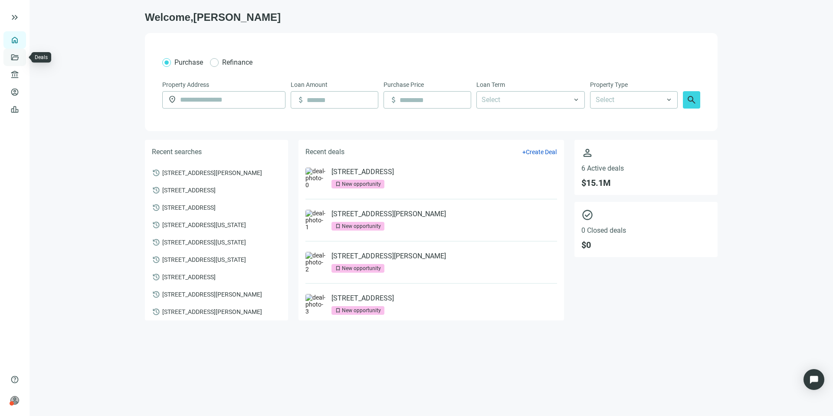 This screenshot has width=833, height=416. Describe the element at coordinates (691, 100) in the screenshot. I see `span: search` at that location.